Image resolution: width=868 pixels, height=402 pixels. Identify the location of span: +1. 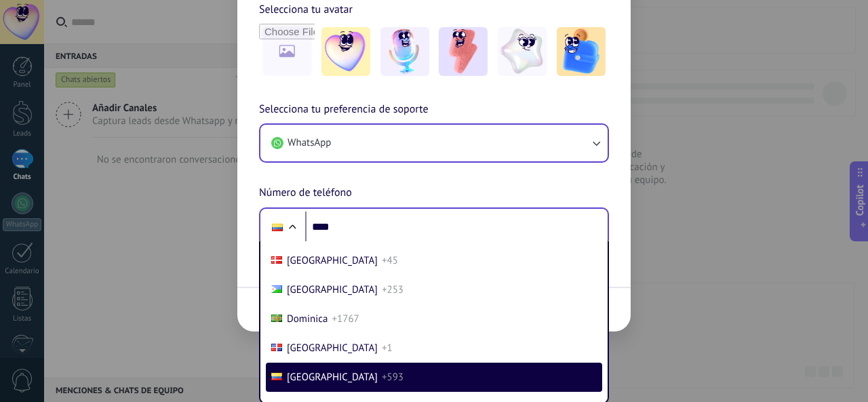
(387, 348).